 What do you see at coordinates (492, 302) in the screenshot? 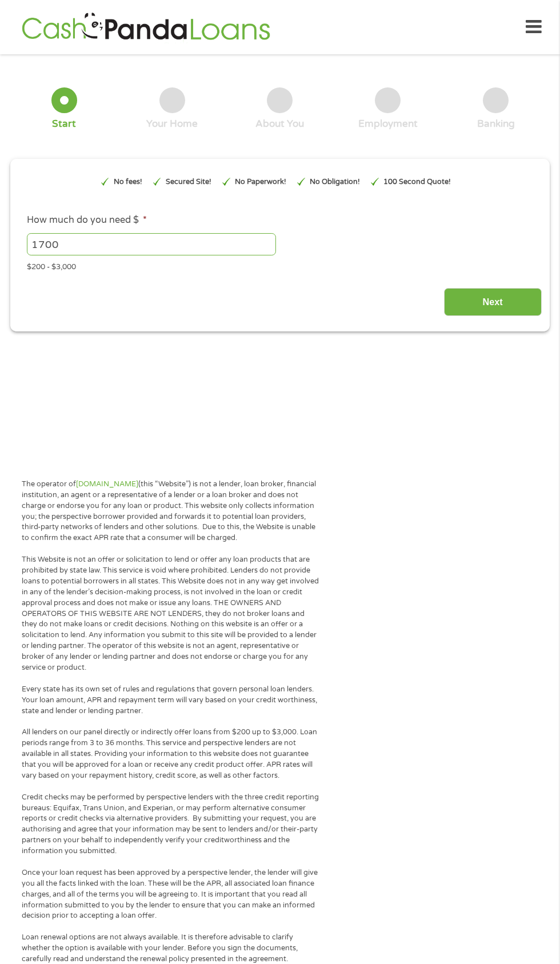
I see `input: Next` at bounding box center [492, 302].